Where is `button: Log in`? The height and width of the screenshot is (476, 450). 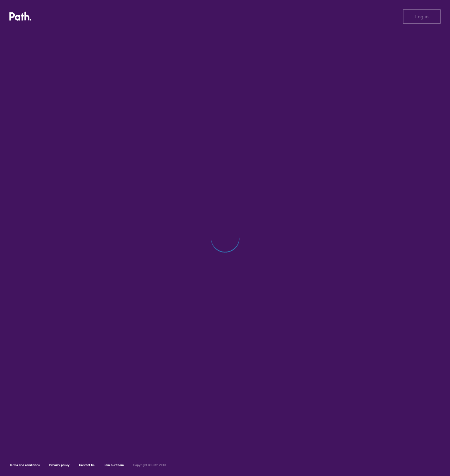
button: Log in is located at coordinates (422, 17).